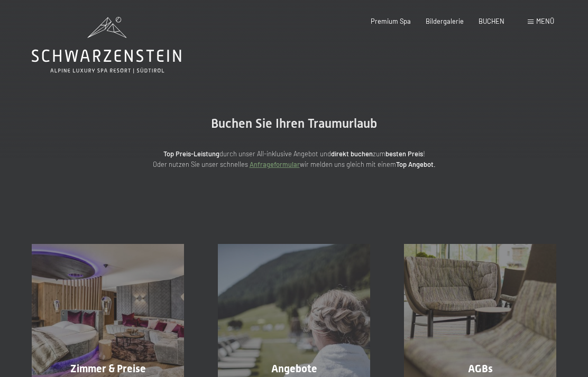 The height and width of the screenshot is (377, 588). Describe the element at coordinates (391, 21) in the screenshot. I see `a: Premium Spa` at that location.